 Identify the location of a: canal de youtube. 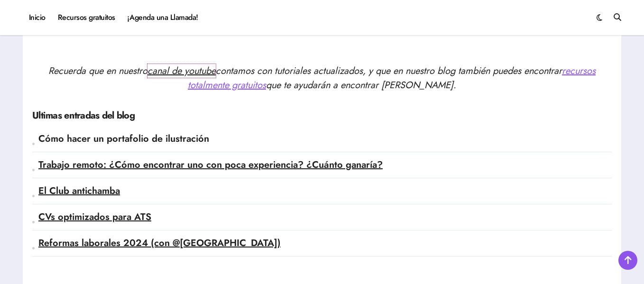
(182, 71).